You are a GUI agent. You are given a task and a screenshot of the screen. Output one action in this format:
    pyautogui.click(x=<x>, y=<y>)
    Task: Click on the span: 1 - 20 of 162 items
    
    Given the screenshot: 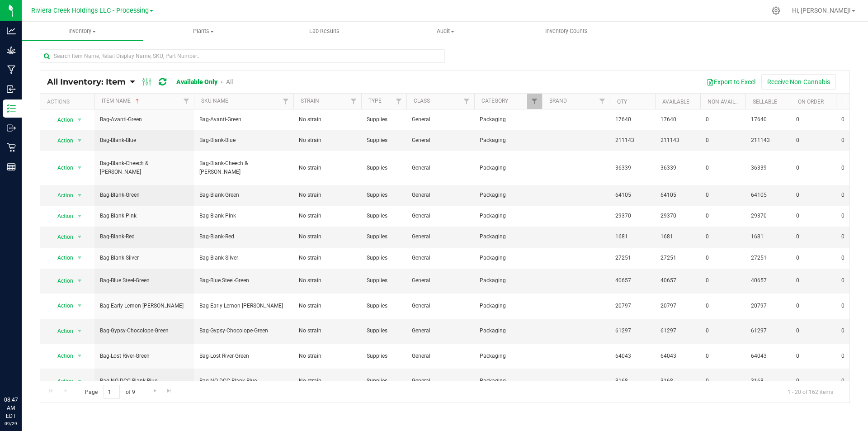 What is the action you would take?
    pyautogui.click(x=810, y=392)
    